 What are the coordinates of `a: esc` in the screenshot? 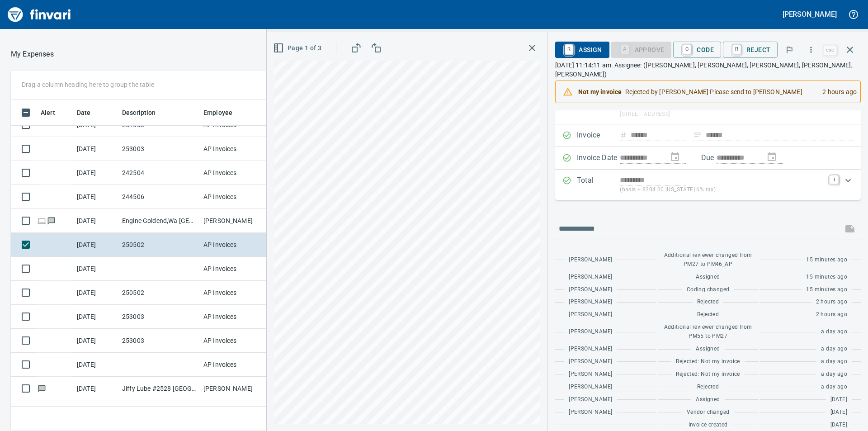 It's located at (831, 50).